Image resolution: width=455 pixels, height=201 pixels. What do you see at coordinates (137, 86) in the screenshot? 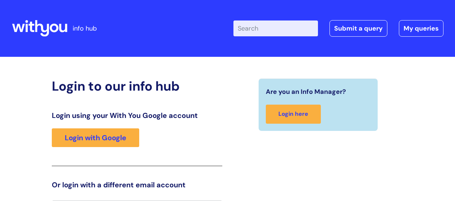
I see `h2: Login to our info hub` at bounding box center [137, 86].